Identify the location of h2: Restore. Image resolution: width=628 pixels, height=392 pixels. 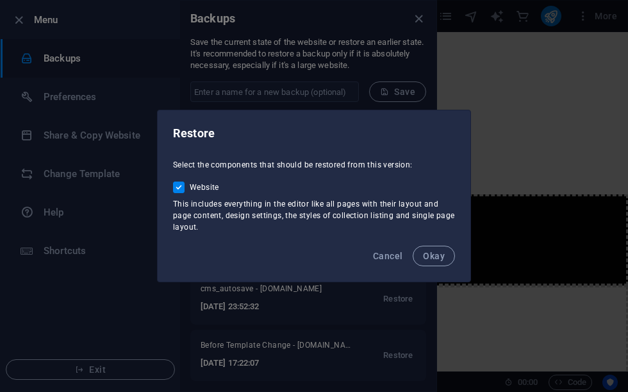
(314, 133).